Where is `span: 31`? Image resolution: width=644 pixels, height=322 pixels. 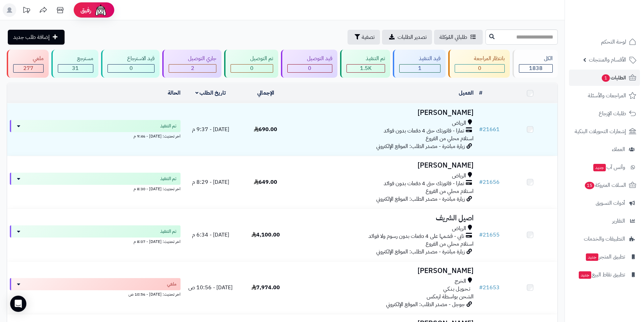 span: 31 is located at coordinates (75, 68).